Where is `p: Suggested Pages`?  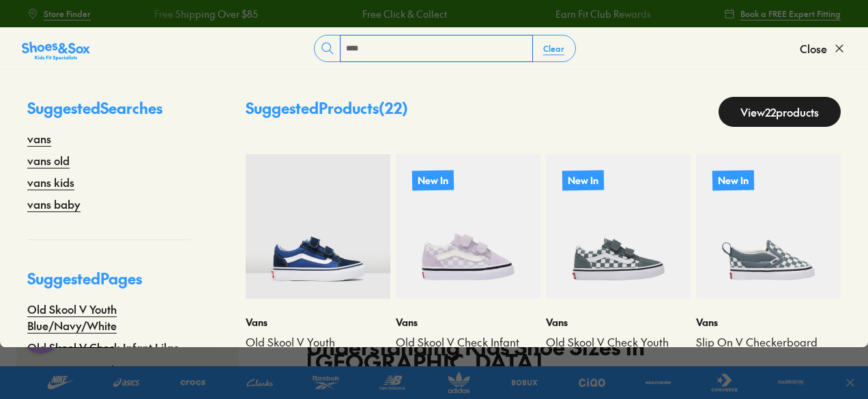 p: Suggested Pages is located at coordinates (109, 284).